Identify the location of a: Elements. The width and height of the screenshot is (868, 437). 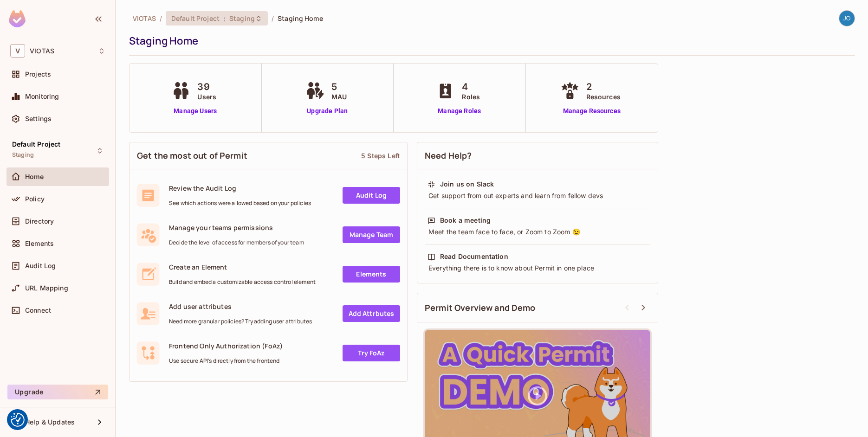
(371, 274).